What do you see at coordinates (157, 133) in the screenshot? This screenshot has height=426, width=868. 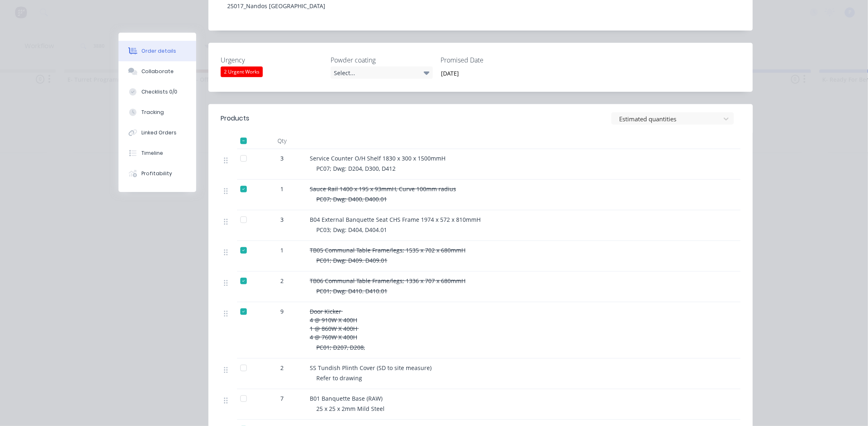 I see `button: Linked Orders` at bounding box center [157, 133].